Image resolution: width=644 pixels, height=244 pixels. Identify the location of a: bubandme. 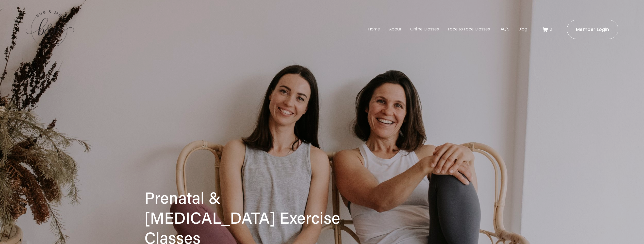
(50, 29).